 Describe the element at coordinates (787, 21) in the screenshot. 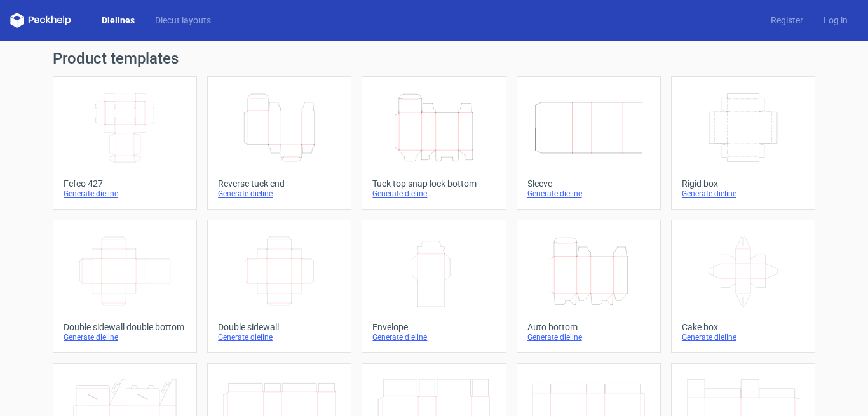

I see `a: Register` at that location.